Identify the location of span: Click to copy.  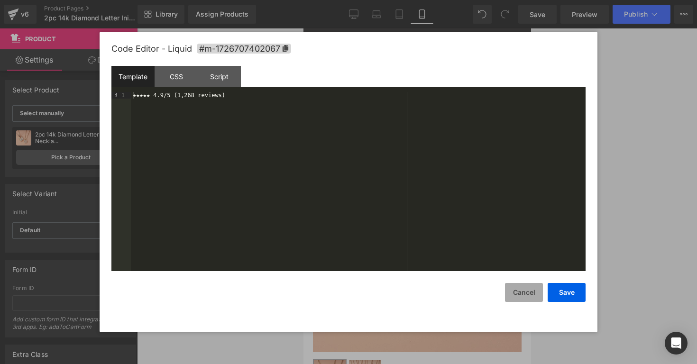
(244, 48).